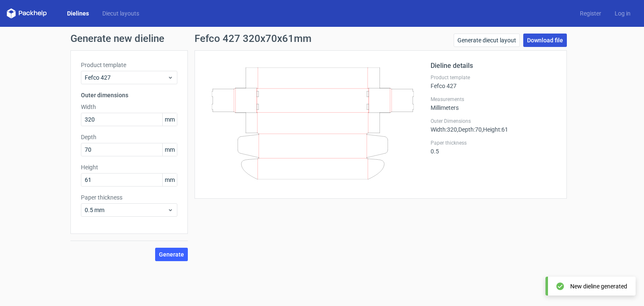  I want to click on a: Generate diecut layout, so click(487, 40).